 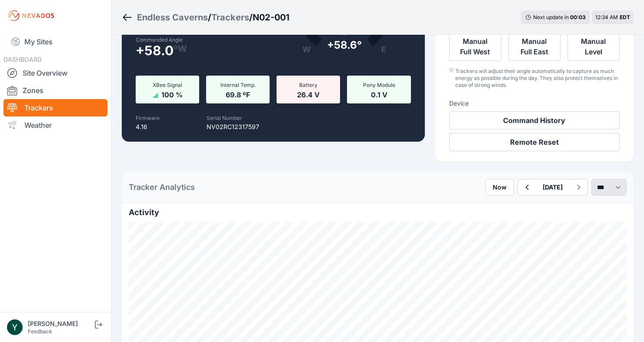 I want to click on button: Command History, so click(x=534, y=121).